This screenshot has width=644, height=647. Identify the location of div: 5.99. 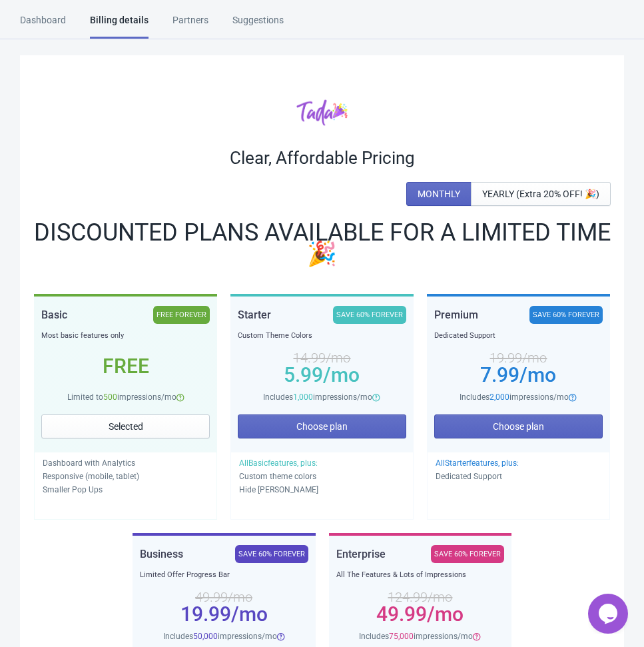
(322, 375).